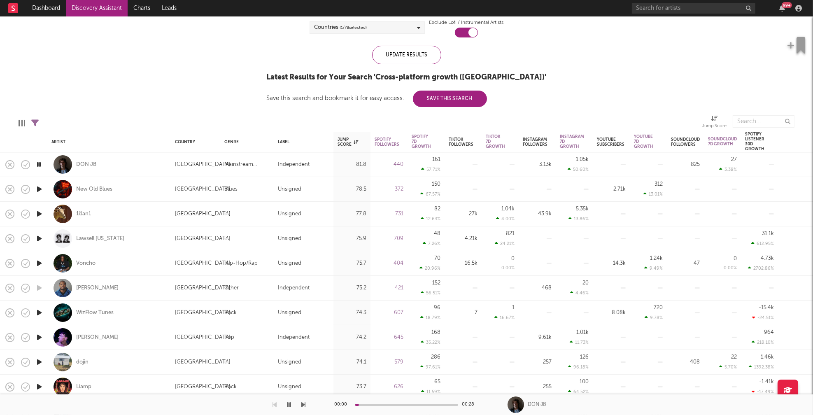  What do you see at coordinates (537, 387) in the screenshot?
I see `div: 255` at bounding box center [537, 387].